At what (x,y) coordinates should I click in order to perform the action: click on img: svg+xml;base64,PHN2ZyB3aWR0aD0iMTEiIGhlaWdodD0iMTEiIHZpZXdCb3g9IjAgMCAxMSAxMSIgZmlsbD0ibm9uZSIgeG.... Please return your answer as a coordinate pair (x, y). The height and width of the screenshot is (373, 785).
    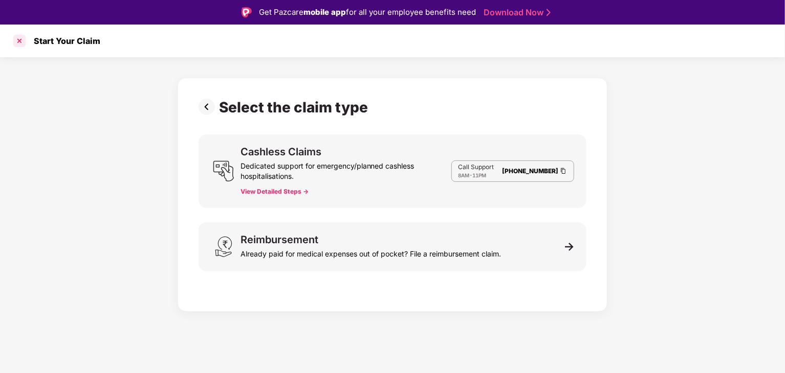
    Looking at the image, I should click on (569, 247).